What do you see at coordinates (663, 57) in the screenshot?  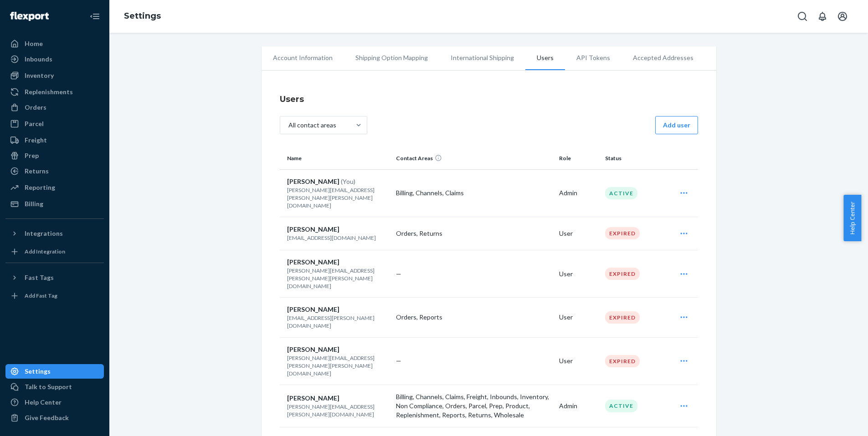 I see `li: Accepted Addresses` at bounding box center [663, 57].